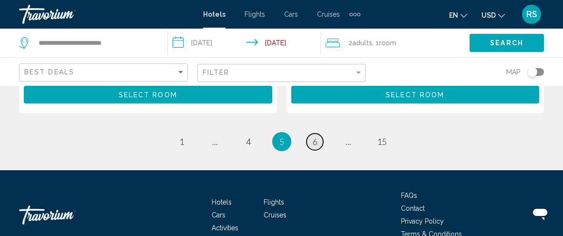 Image resolution: width=563 pixels, height=236 pixels. What do you see at coordinates (423, 221) in the screenshot?
I see `span: Privacy Policy` at bounding box center [423, 221].